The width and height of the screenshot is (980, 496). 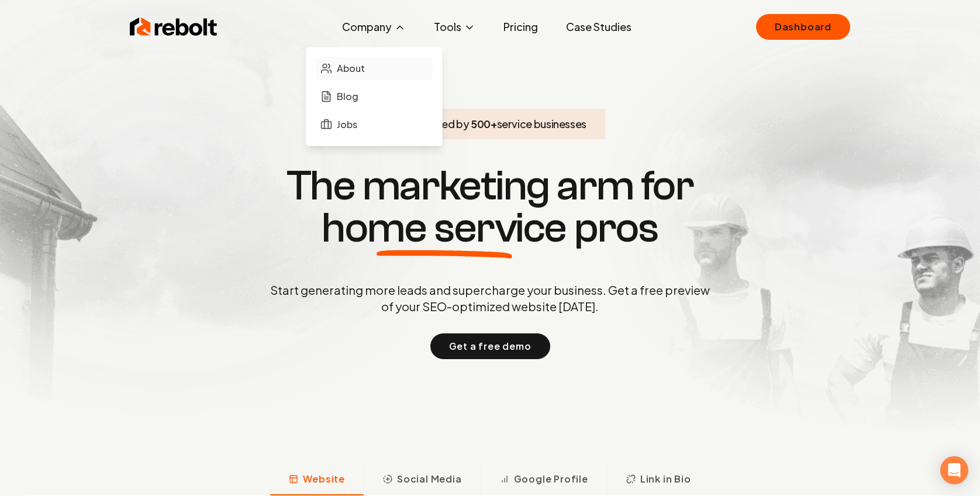 What do you see at coordinates (665, 479) in the screenshot?
I see `span: Link in Bio` at bounding box center [665, 479].